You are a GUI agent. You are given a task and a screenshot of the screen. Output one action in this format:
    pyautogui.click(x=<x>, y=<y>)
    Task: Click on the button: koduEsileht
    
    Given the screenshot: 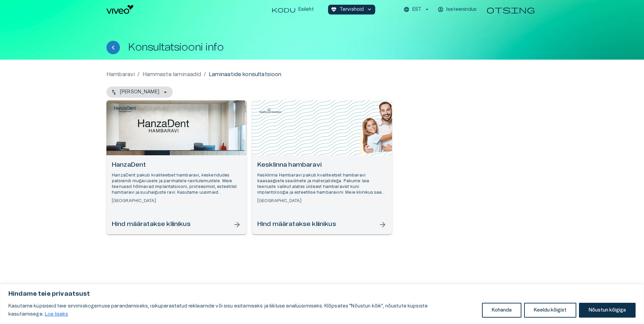 What is the action you would take?
    pyautogui.click(x=293, y=9)
    